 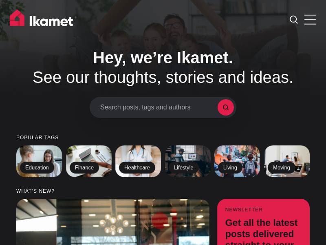 What do you see at coordinates (137, 168) in the screenshot?
I see `h2: Healthcare` at bounding box center [137, 168].